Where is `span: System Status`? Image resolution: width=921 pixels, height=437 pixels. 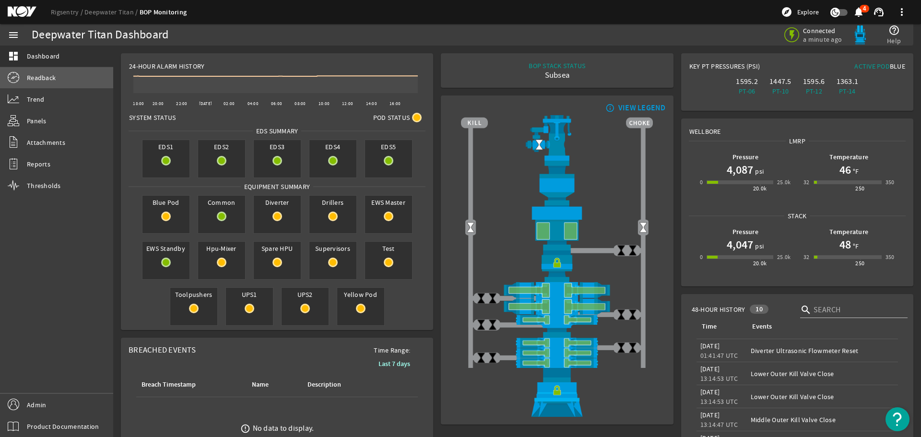
span: System Status is located at coordinates (152, 117).